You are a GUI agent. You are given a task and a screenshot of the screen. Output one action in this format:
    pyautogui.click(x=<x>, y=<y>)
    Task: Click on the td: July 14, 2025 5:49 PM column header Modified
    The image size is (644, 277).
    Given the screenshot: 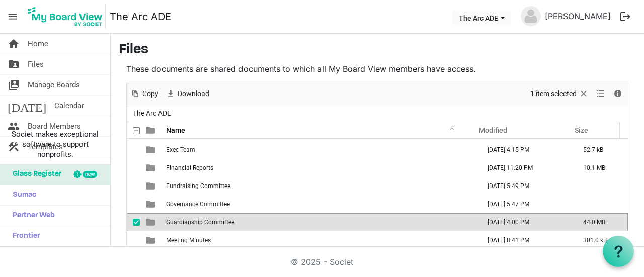 What is the action you would take?
    pyautogui.click(x=525, y=186)
    